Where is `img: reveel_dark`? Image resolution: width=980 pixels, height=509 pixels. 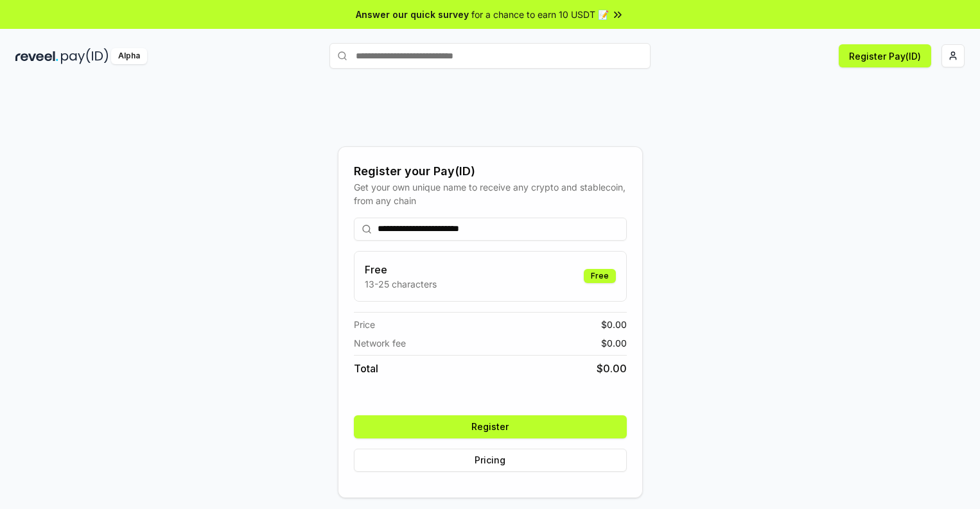 img: reveel_dark is located at coordinates (37, 56).